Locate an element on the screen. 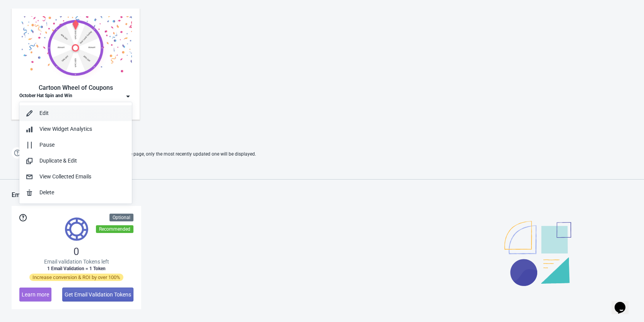 The height and width of the screenshot is (322, 644). div: Edit is located at coordinates (83, 113).